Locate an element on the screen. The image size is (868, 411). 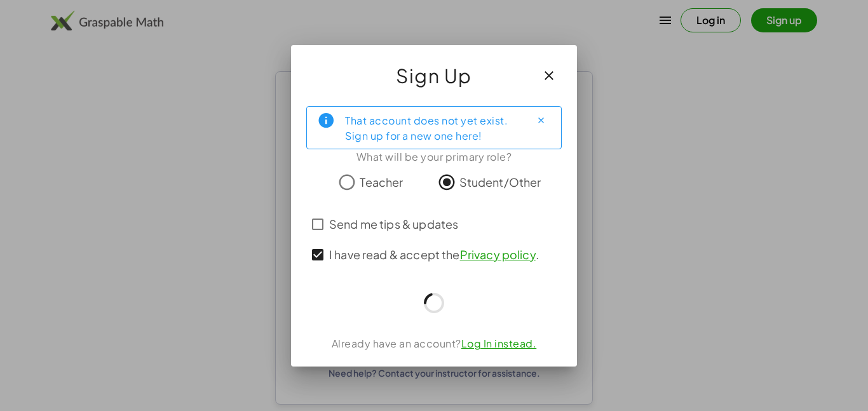
div: Already have an account? is located at coordinates (434, 344).